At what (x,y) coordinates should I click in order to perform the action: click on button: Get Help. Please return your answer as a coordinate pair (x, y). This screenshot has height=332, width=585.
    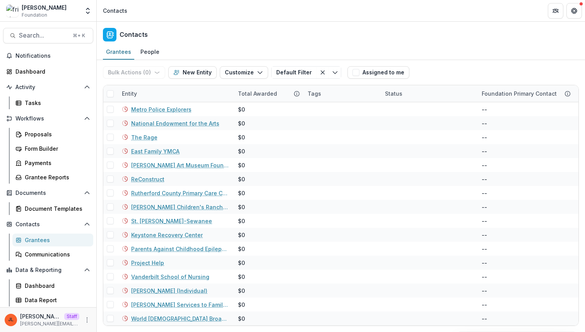
    Looking at the image, I should click on (574, 11).